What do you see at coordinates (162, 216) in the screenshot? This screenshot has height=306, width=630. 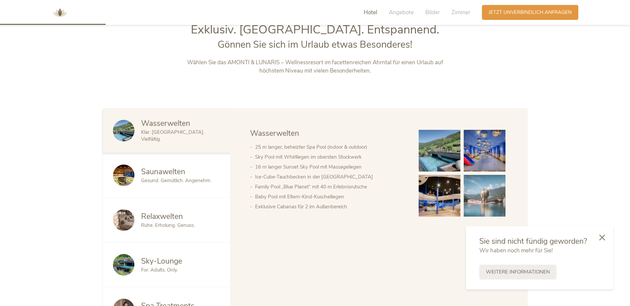 I see `span: Relaxwelten` at bounding box center [162, 216].